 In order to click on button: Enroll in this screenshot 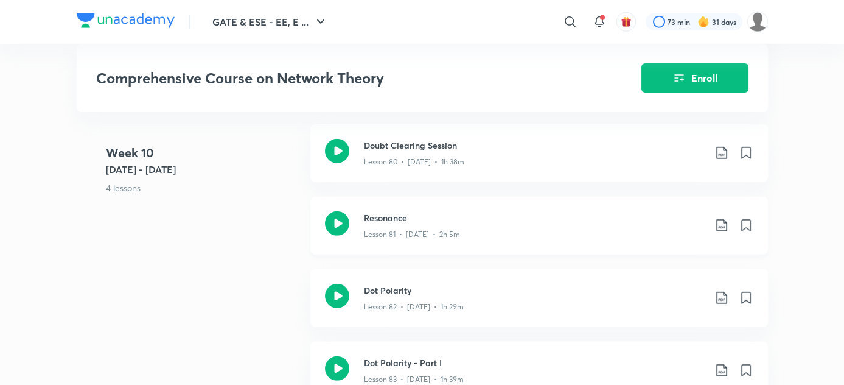, I will do `click(695, 78)`.